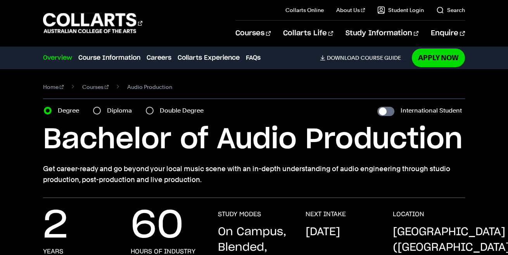  I want to click on h3: STUDY MODES, so click(239, 214).